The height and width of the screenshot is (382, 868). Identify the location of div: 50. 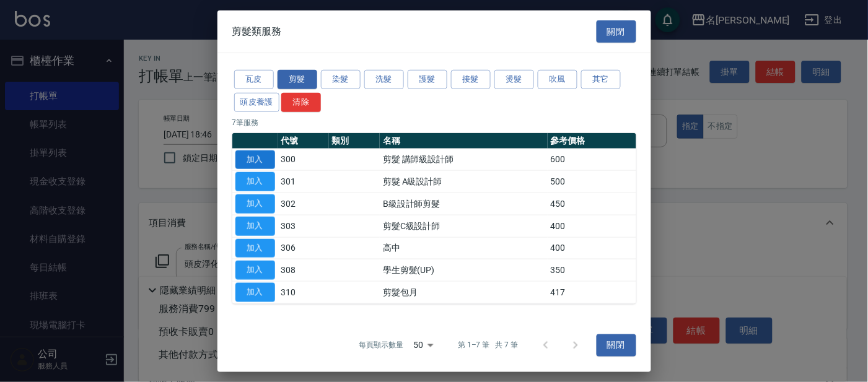
(423, 345).